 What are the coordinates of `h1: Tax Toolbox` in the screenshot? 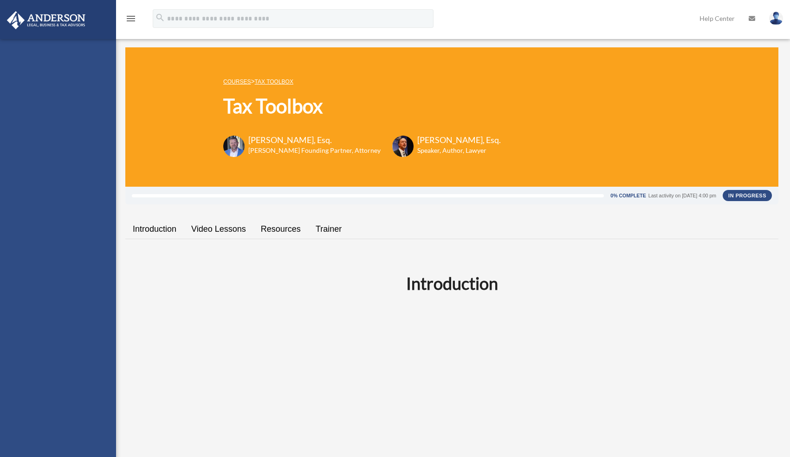 It's located at (362, 106).